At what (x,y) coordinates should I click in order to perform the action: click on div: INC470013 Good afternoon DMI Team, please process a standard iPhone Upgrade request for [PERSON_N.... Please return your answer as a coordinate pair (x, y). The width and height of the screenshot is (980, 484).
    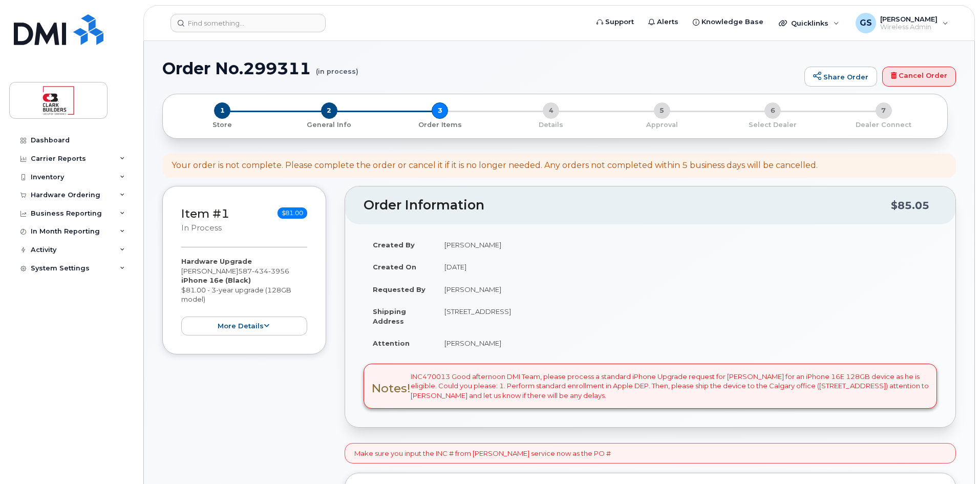
    Looking at the image, I should click on (650, 386).